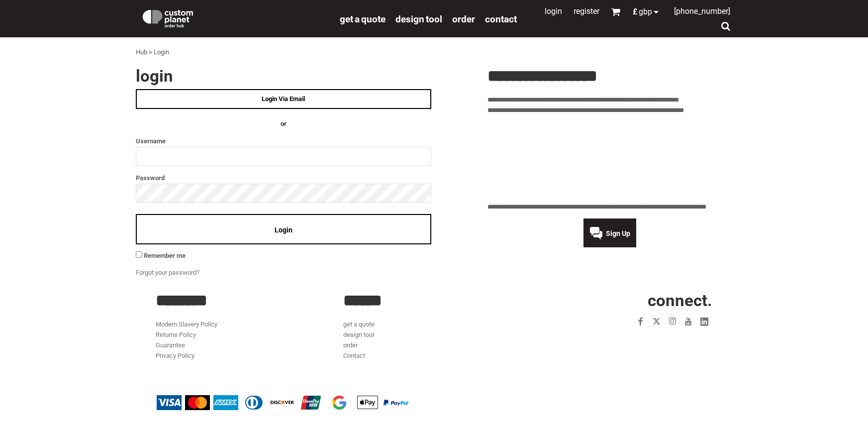  I want to click on div: Login, so click(161, 52).